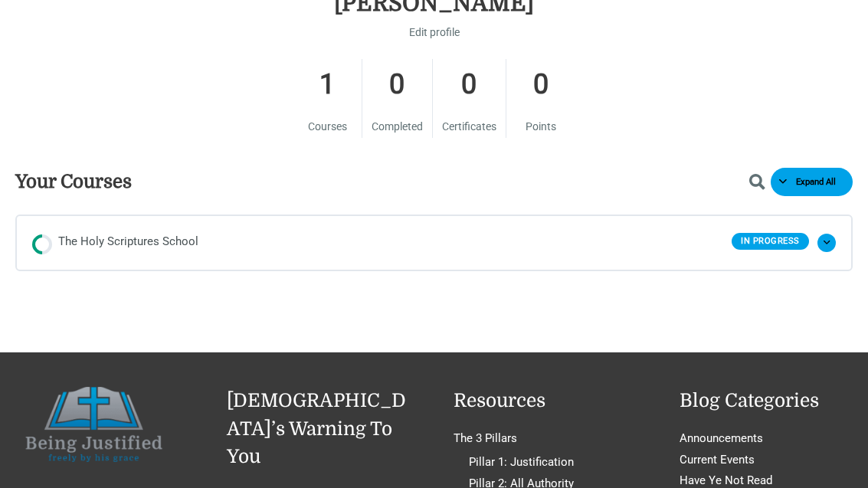  I want to click on h2: Blog Categories, so click(774, 402).